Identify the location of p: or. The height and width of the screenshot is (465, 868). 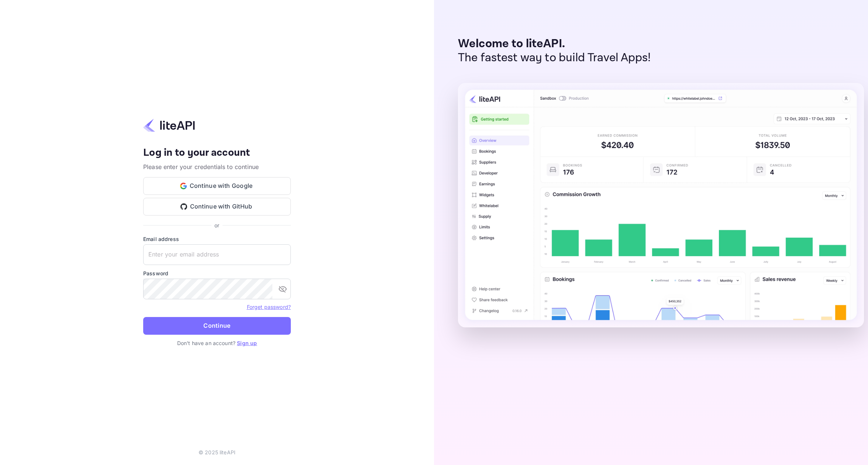
(217, 225).